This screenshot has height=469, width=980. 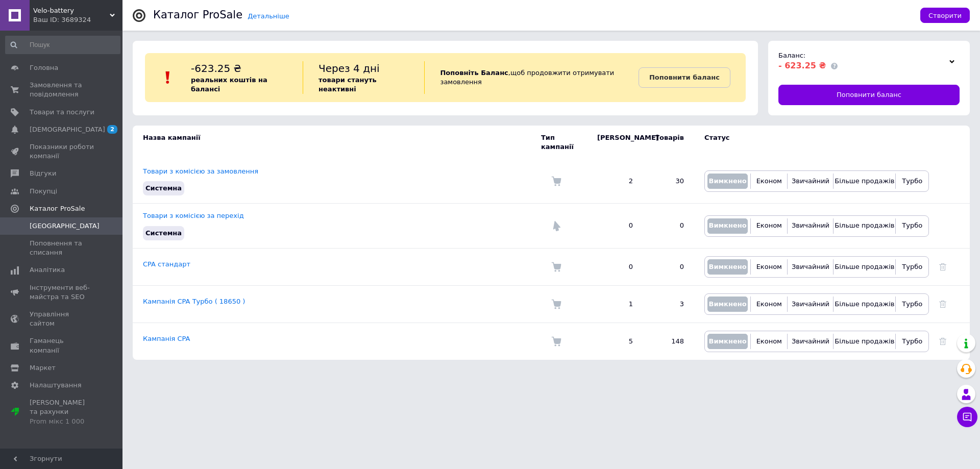 What do you see at coordinates (198, 14) in the screenshot?
I see `div: Каталог ProSale` at bounding box center [198, 14].